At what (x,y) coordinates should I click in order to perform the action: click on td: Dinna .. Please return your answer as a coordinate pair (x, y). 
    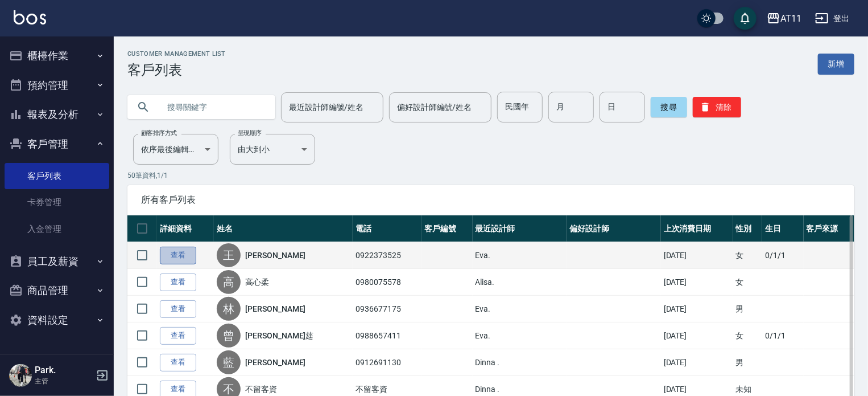
    Looking at the image, I should click on (520, 362).